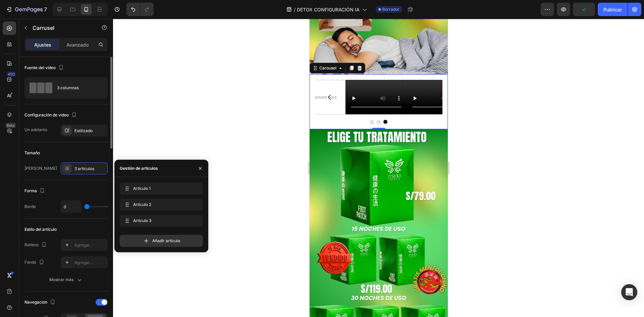  Describe the element at coordinates (45, 10) in the screenshot. I see `font: 7` at that location.